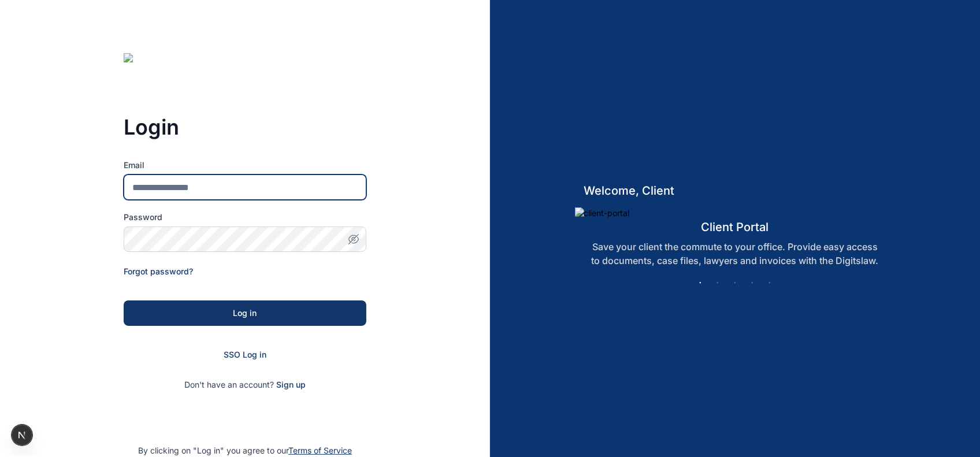 The image size is (980, 457). What do you see at coordinates (320, 450) in the screenshot?
I see `span: Terms of Service` at bounding box center [320, 450].